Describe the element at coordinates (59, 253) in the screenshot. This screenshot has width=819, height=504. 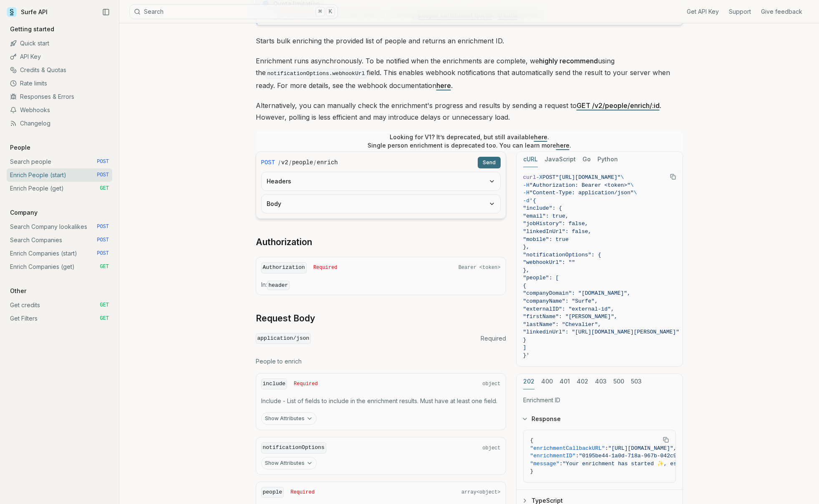
I see `a: Enrich Companies (start) POST` at that location.